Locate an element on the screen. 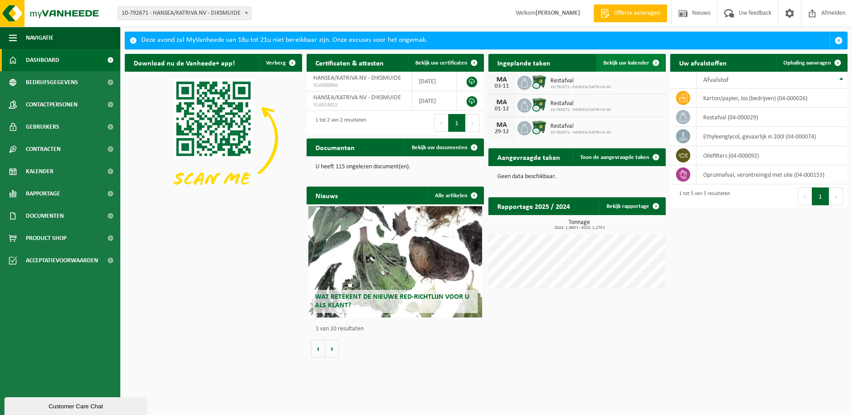 The image size is (852, 415). span: VLA900066 is located at coordinates (359, 86).